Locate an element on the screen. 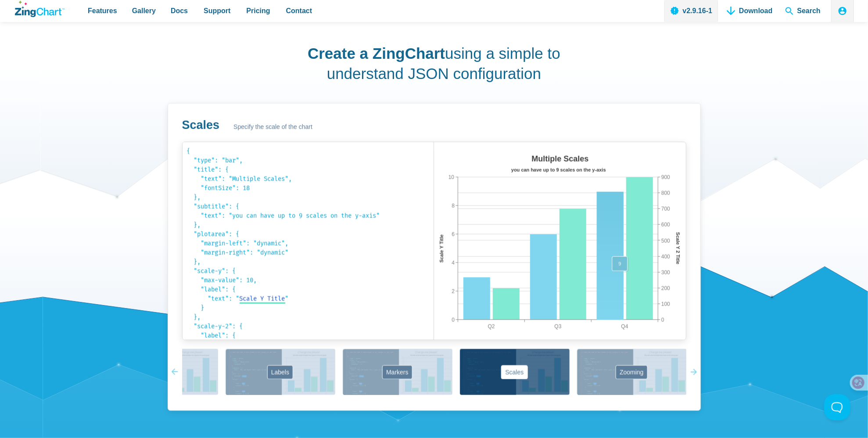  span: Scale Y Title is located at coordinates (263, 298).